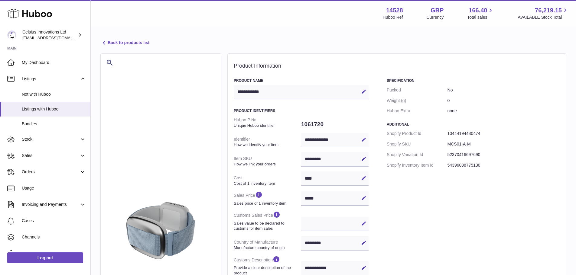 This screenshot has height=275, width=576. What do you see at coordinates (543, 17) in the screenshot?
I see `span: AVAILABLE Stock Total` at bounding box center [543, 17].